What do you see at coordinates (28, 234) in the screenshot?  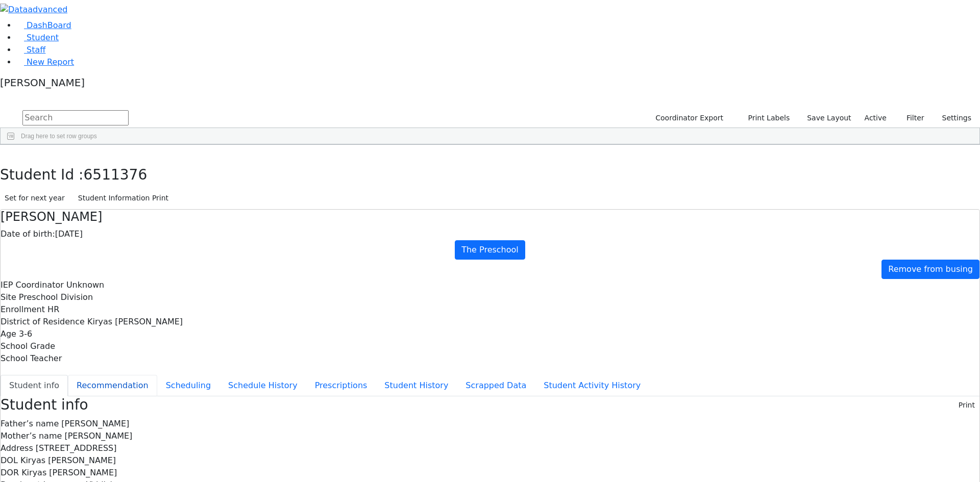 I see `label: Date of birth:` at bounding box center [28, 234].